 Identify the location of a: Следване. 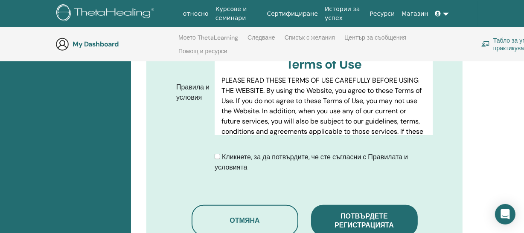
(261, 41).